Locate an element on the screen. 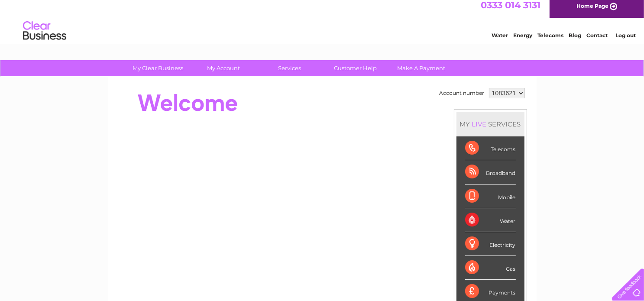  a: Water is located at coordinates (500, 40).